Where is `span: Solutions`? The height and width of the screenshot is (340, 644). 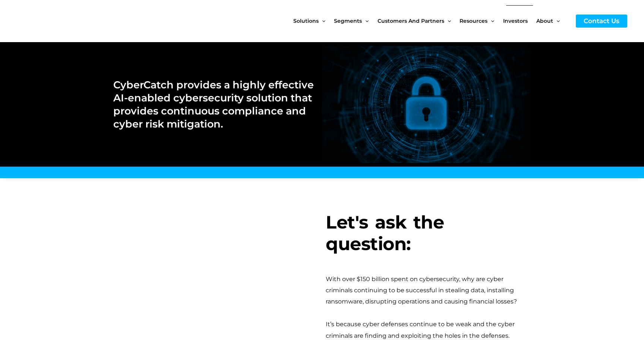
span: Solutions is located at coordinates (306, 21).